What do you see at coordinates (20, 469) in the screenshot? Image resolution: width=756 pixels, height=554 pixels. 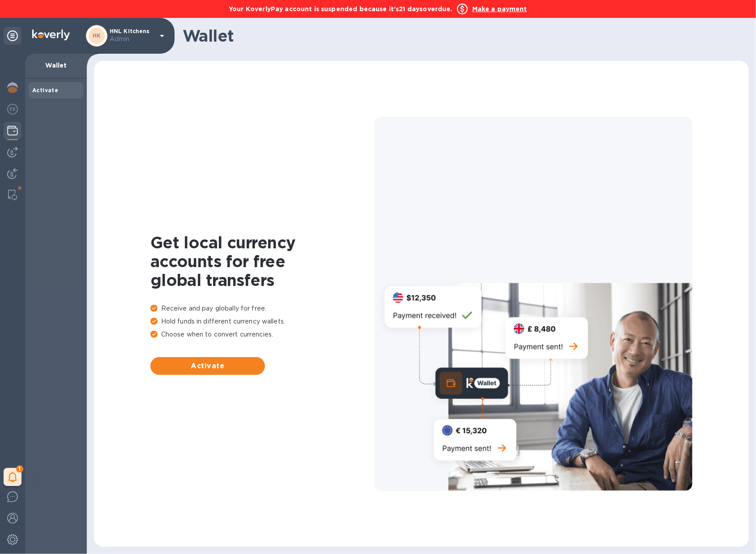 I see `span: 1` at bounding box center [20, 469].